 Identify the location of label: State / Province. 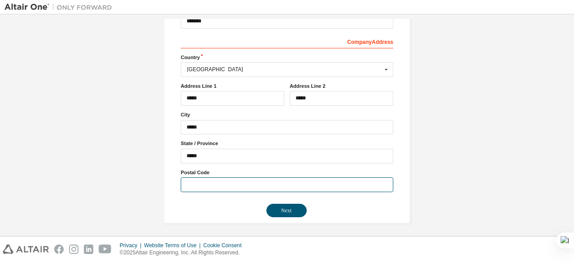
(287, 144).